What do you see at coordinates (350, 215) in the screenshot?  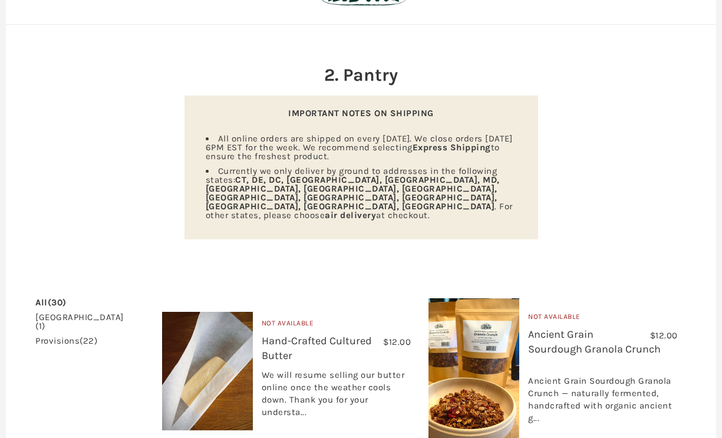 I see `strong: air delivery` at bounding box center [350, 215].